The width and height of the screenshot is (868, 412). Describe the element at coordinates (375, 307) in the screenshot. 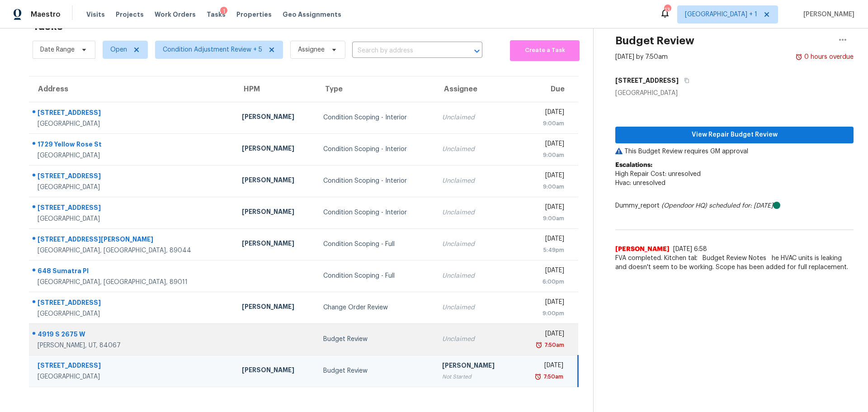

I see `div: Change Order Review` at that location.